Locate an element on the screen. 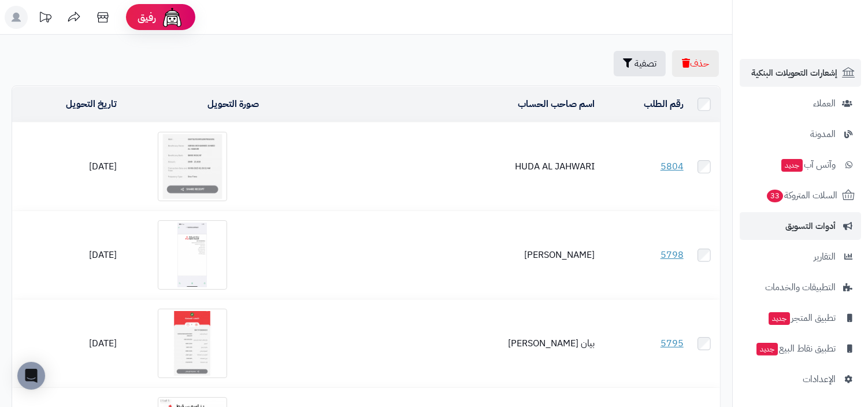 The image size is (868, 407). a: تطبيق المتجرجديد is located at coordinates (801, 318).